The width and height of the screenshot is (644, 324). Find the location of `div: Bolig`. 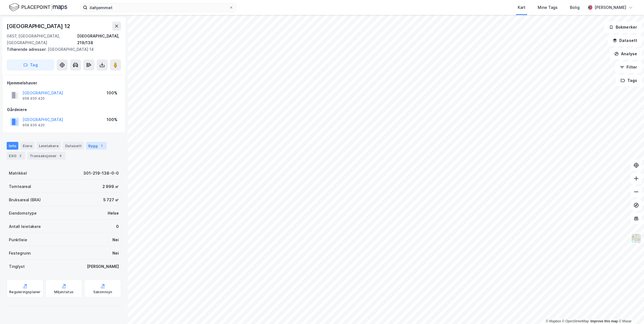

div: Bolig is located at coordinates (575, 7).